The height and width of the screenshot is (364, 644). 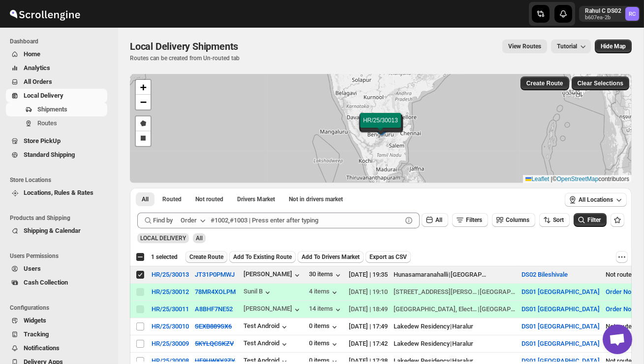 What do you see at coordinates (186, 58) in the screenshot?
I see `p: Routes can be created from Un-routed tab` at bounding box center [186, 58].